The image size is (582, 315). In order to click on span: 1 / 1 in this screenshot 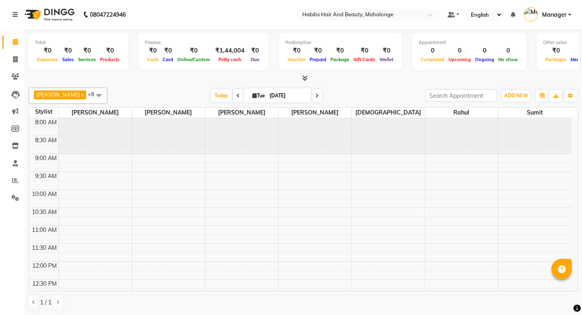, I will do `click(46, 303)`.